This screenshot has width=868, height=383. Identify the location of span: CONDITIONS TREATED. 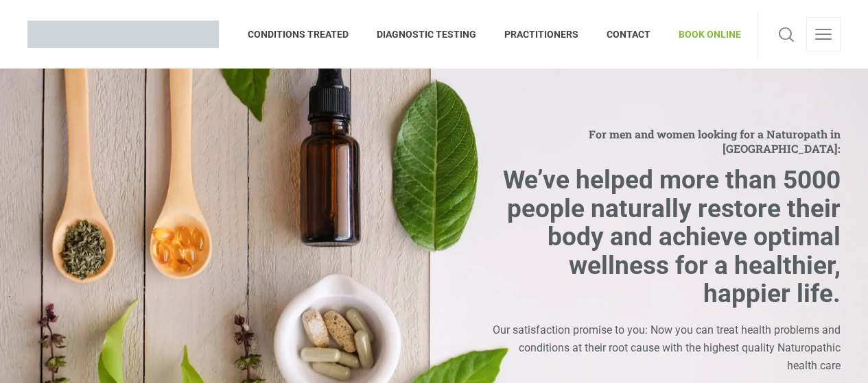
(305, 34).